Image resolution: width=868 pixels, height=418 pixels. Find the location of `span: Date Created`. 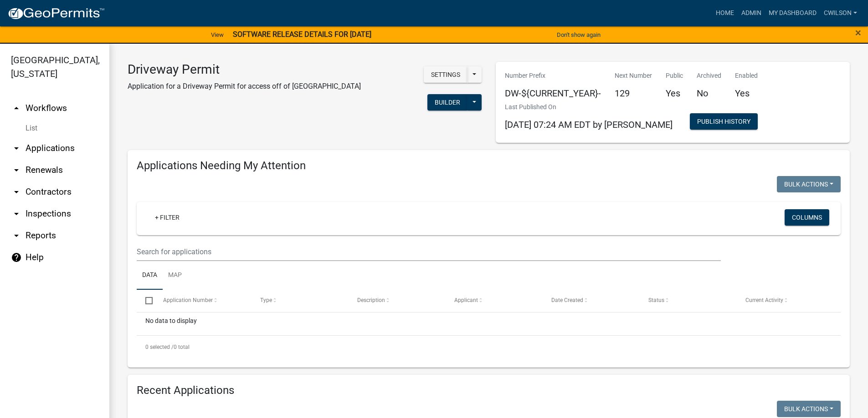

span: Date Created is located at coordinates (567, 301).